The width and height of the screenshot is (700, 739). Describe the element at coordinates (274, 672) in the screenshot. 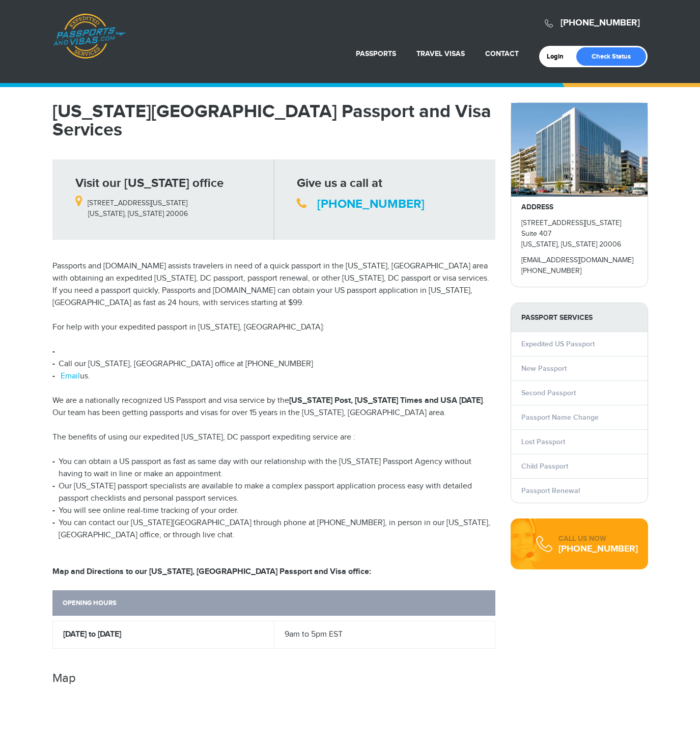

I see `h3: Map` at that location.